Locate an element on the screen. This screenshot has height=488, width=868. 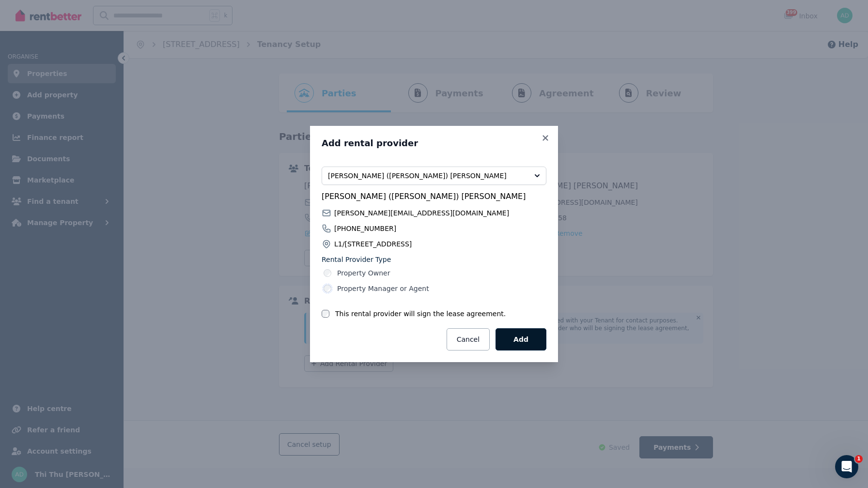
span: 1 is located at coordinates (859, 459).